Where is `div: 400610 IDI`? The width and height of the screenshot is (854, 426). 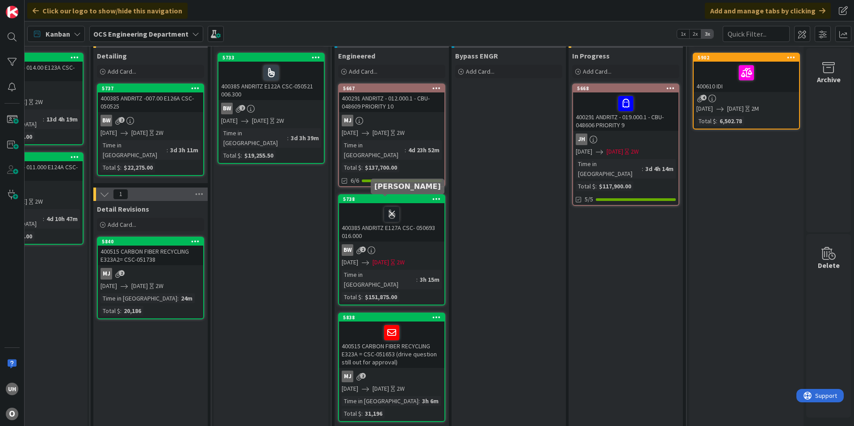 div: 400610 IDI is located at coordinates (747, 77).